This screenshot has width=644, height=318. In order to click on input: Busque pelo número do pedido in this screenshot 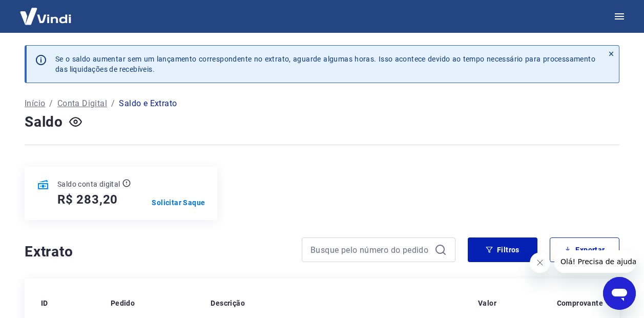, I will do `click(370, 250)`.